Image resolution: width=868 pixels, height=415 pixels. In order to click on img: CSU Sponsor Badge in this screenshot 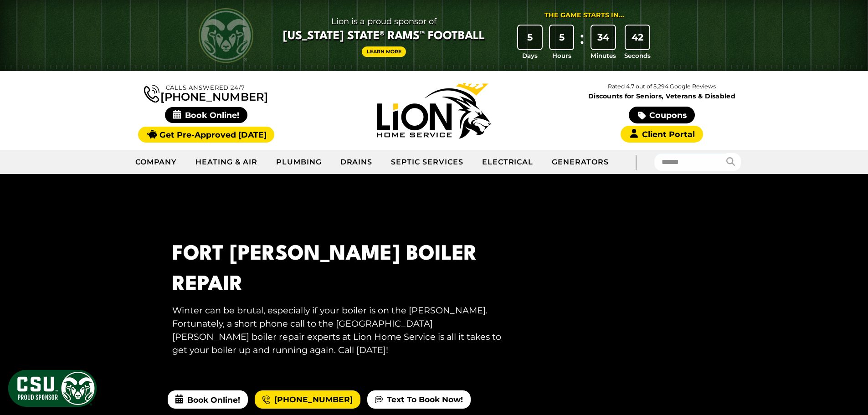, I will do `click(52, 388)`.